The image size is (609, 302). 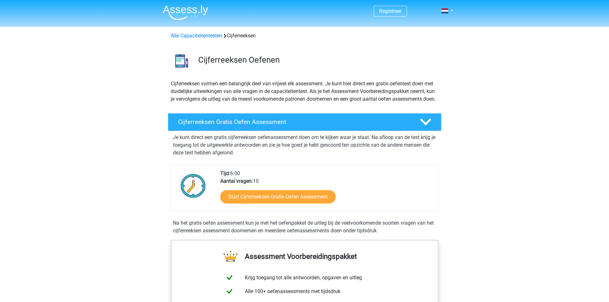 What do you see at coordinates (304, 145) in the screenshot?
I see `p: Je kunt direct een gratis cijferreeksen oefenassessment doen om te kijken waar je staat. Na afloo...` at bounding box center [304, 145].